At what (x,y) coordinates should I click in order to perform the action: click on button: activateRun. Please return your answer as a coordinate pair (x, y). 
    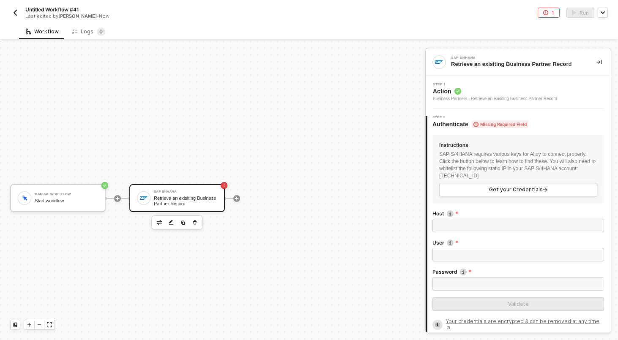
    Looking at the image, I should click on (580, 13).